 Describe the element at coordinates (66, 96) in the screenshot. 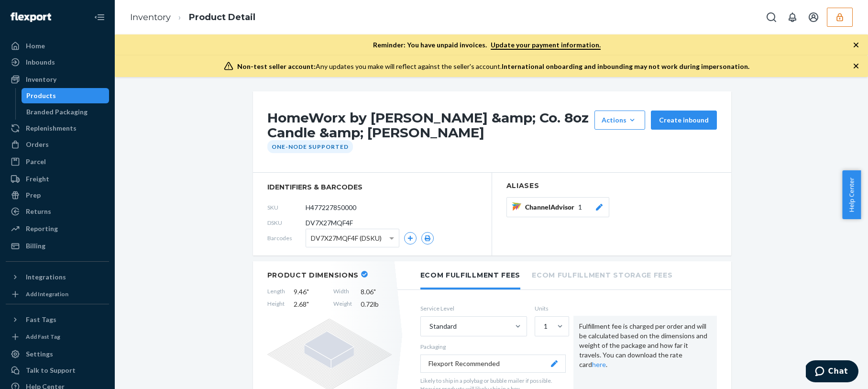

I see `a: Products` at that location.